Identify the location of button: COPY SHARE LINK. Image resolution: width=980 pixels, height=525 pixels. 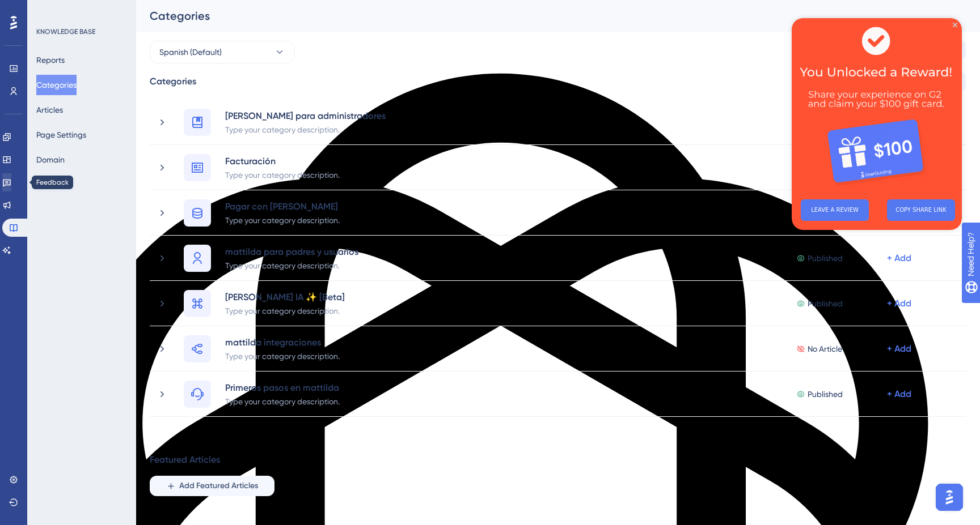
(130, 192).